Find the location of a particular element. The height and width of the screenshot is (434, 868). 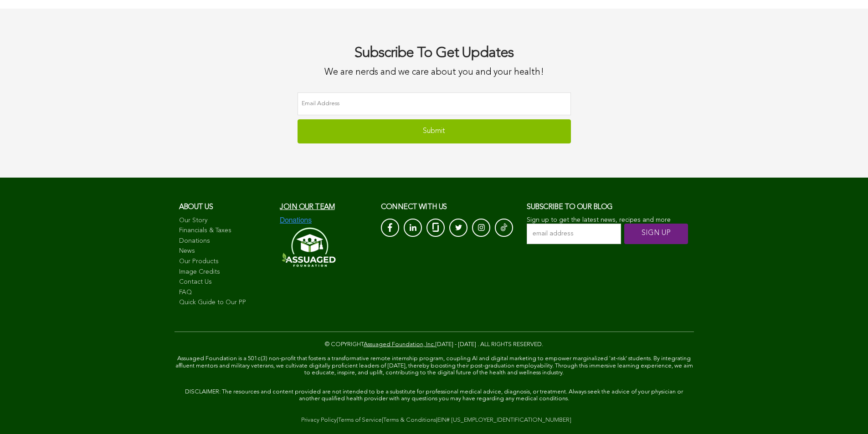

a: Image Credits is located at coordinates (225, 272).